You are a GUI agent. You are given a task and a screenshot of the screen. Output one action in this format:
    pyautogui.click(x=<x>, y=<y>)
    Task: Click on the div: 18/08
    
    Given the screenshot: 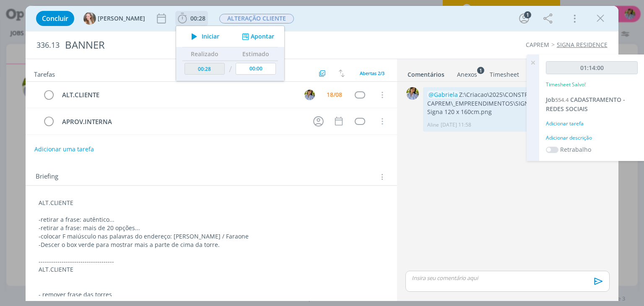 What is the action you would take?
    pyautogui.click(x=334, y=95)
    